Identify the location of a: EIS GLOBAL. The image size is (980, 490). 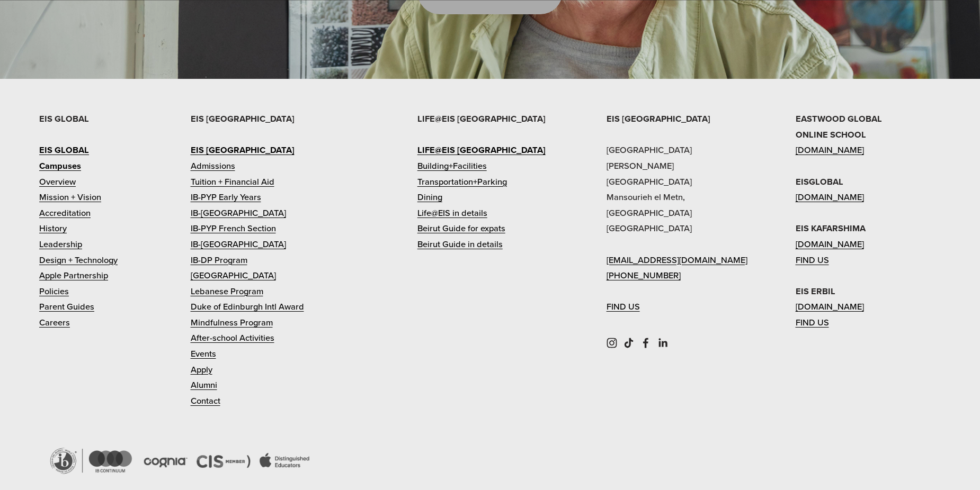
(64, 151).